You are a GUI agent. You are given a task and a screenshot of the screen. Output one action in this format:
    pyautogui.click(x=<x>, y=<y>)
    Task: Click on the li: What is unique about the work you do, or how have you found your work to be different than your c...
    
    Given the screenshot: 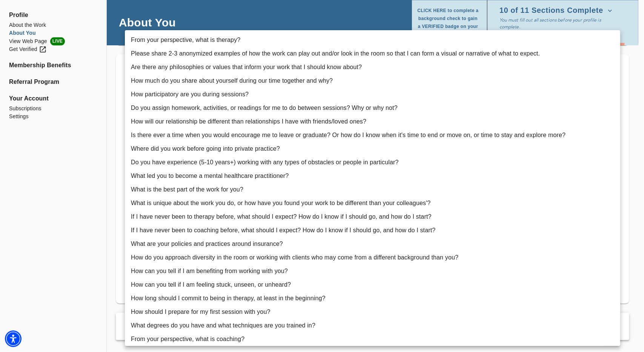 What is the action you would take?
    pyautogui.click(x=373, y=203)
    